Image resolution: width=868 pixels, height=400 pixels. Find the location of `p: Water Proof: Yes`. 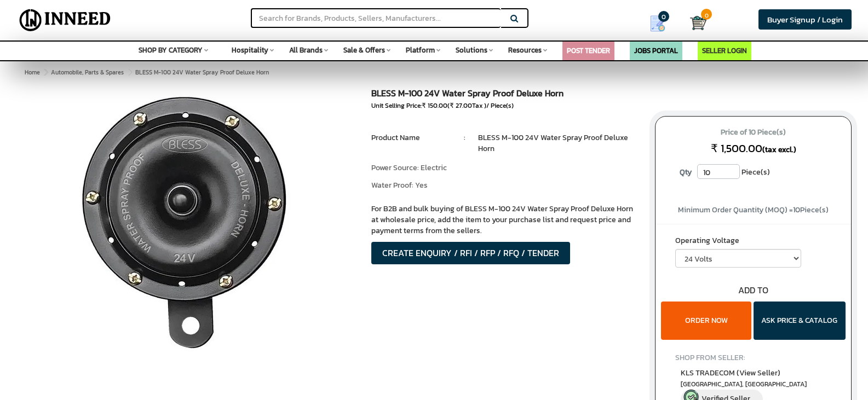

p: Water Proof: Yes is located at coordinates (505, 185).